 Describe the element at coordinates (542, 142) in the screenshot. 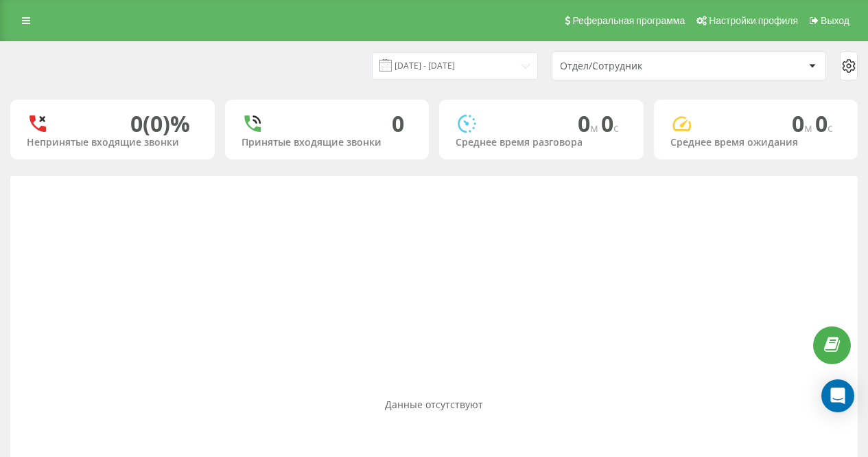

I see `div: Среднее время разговора` at that location.